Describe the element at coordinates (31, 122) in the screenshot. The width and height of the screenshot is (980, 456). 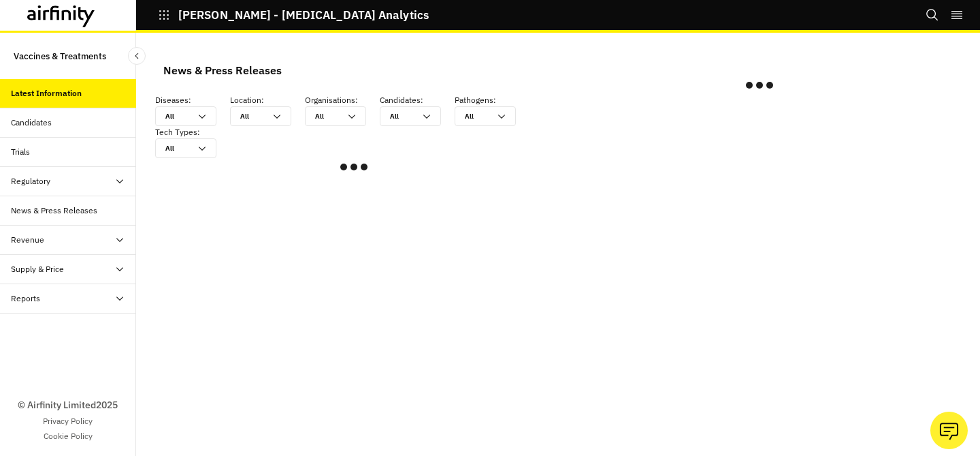
I see `div: Candidates` at that location.